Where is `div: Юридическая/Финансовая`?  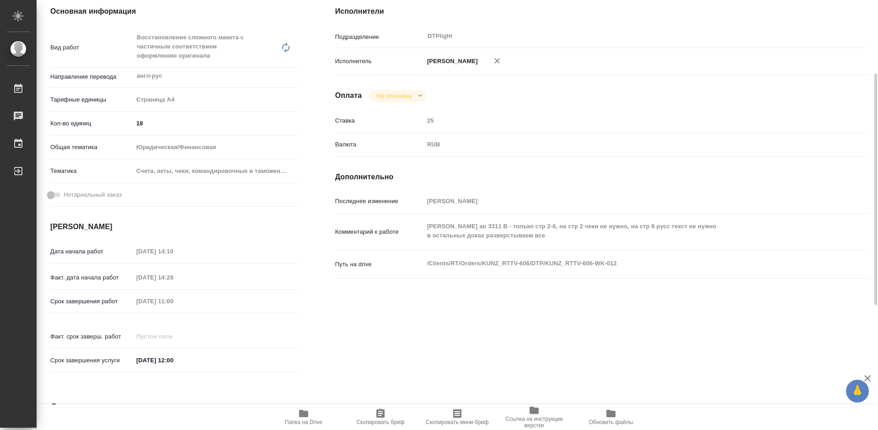
div: Юридическая/Финансовая is located at coordinates (216, 147).